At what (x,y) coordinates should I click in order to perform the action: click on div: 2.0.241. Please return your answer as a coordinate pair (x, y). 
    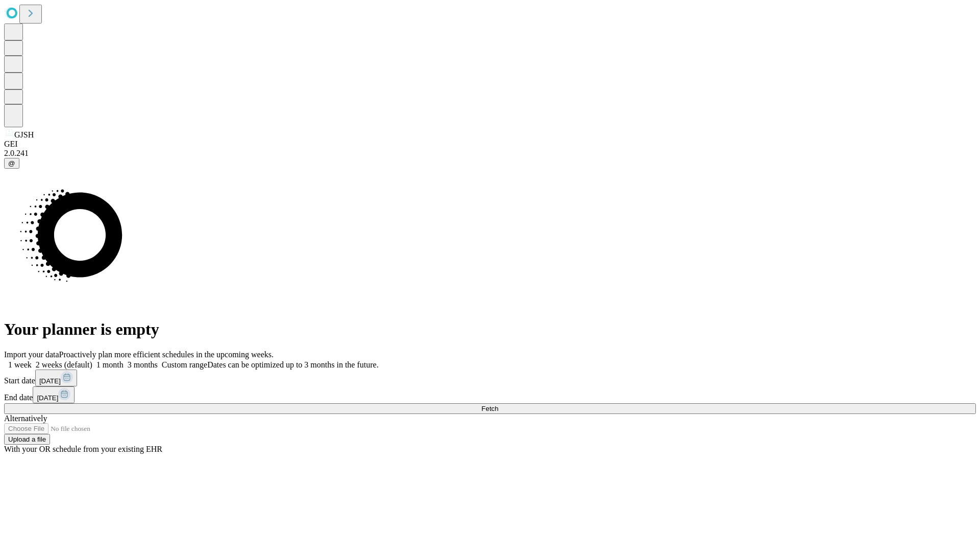
    Looking at the image, I should click on (490, 153).